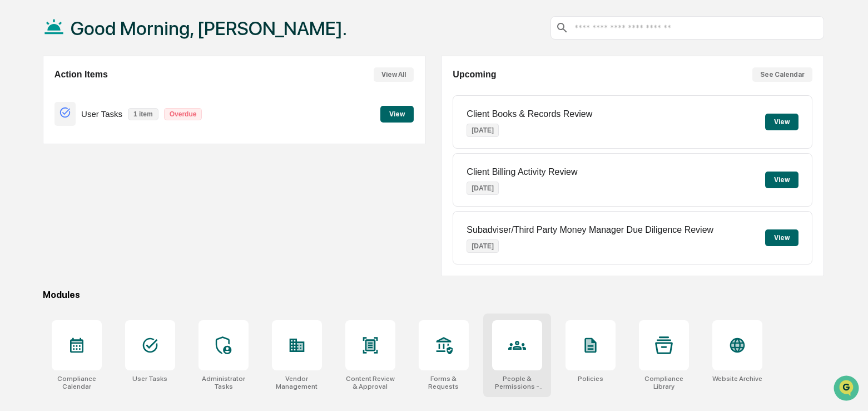 This screenshot has height=411, width=868. I want to click on span: Preclearance, so click(47, 203).